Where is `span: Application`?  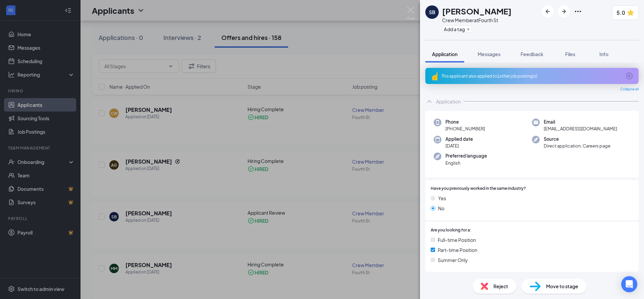
span: Application is located at coordinates (444, 54).